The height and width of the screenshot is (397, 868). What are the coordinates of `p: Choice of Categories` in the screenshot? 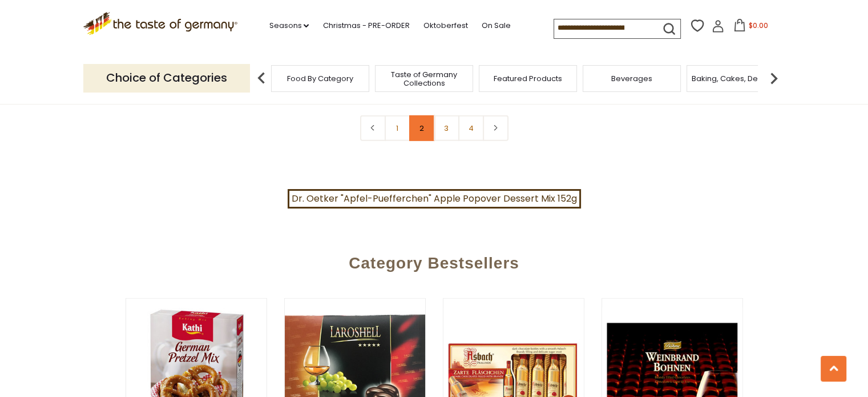 It's located at (166, 77).